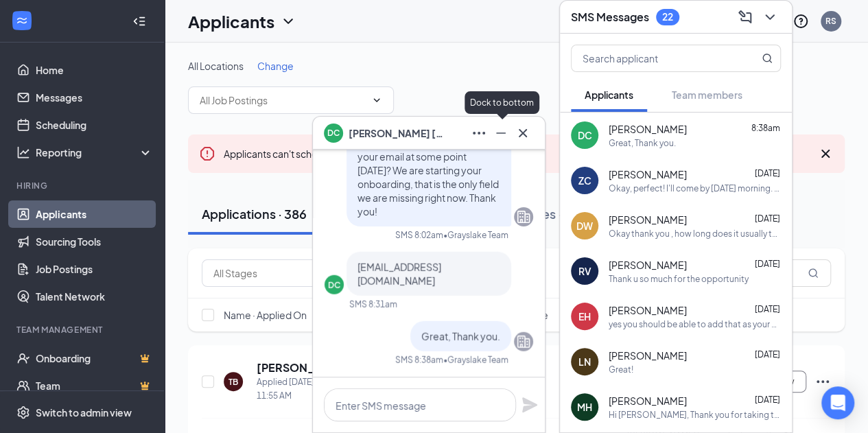 This screenshot has width=868, height=433. Describe the element at coordinates (84, 413) in the screenshot. I see `div: Switch to admin view` at that location.